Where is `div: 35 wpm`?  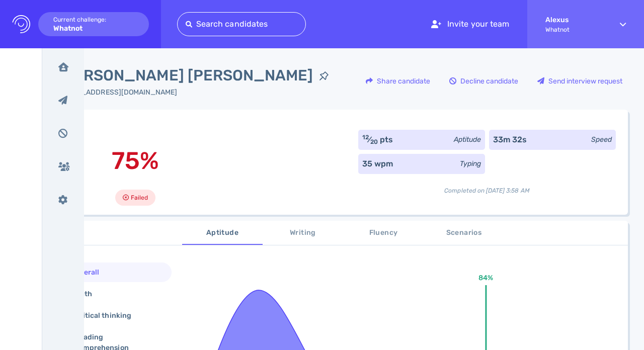 div: 35 wpm is located at coordinates (377, 164).